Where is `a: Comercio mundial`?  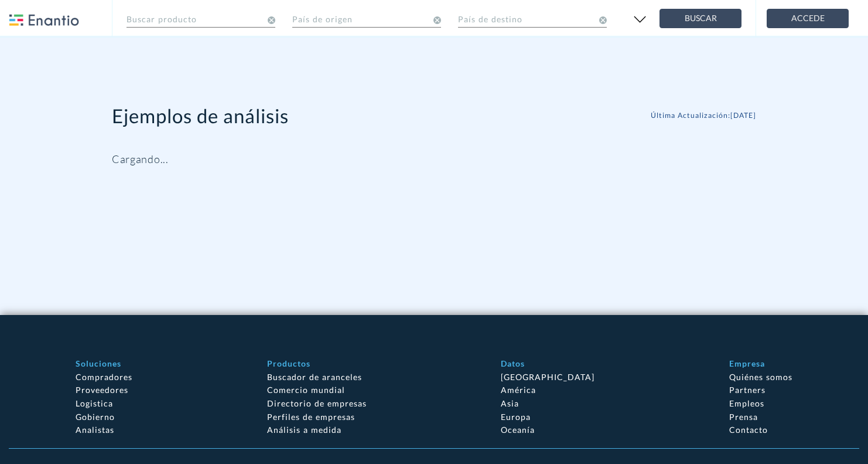
a: Comercio mundial is located at coordinates (305, 390).